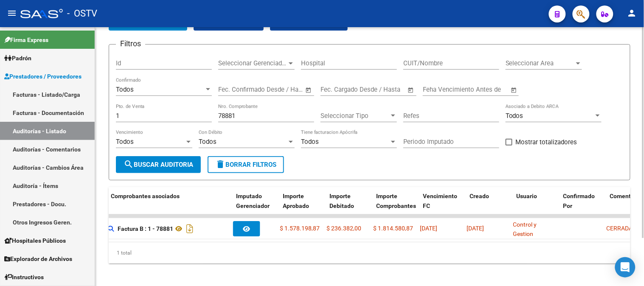 This screenshot has height=286, width=644. What do you see at coordinates (540, 64) in the screenshot?
I see `span: Seleccionar Area` at bounding box center [540, 64].